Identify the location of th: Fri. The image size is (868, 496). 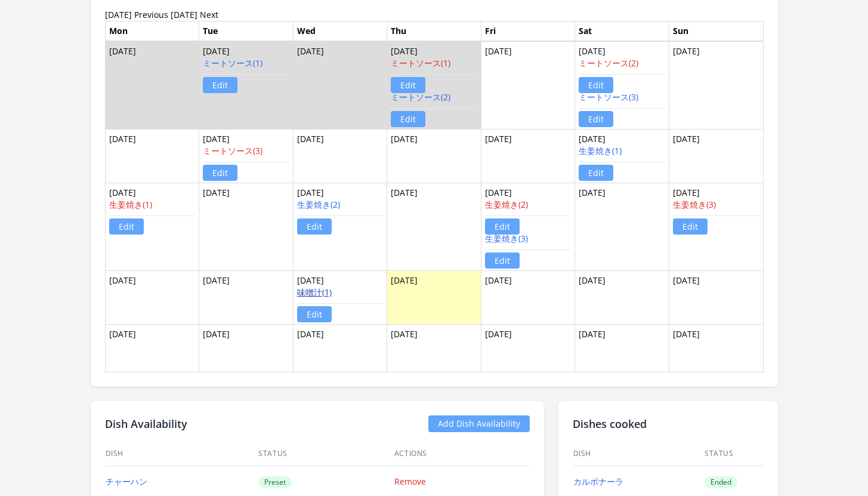
(528, 31).